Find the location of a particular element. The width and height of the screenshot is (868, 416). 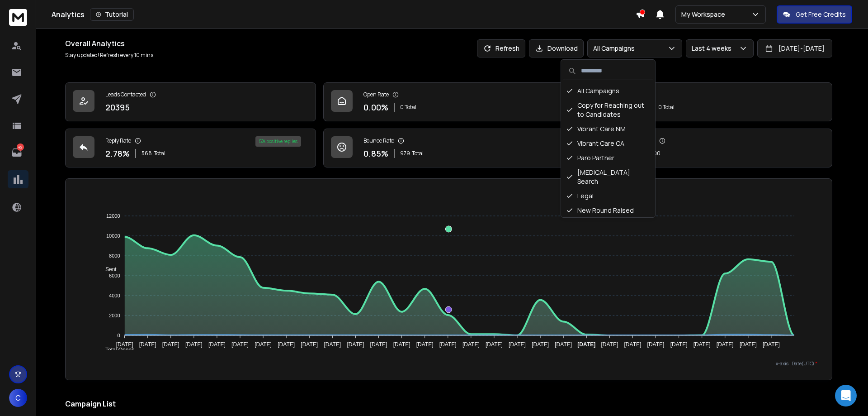

tspan: 10000 is located at coordinates (113, 236).